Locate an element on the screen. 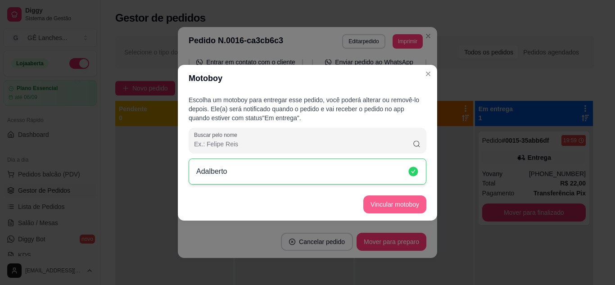 The image size is (615, 285). button: Vincular motoboy is located at coordinates (395, 204).